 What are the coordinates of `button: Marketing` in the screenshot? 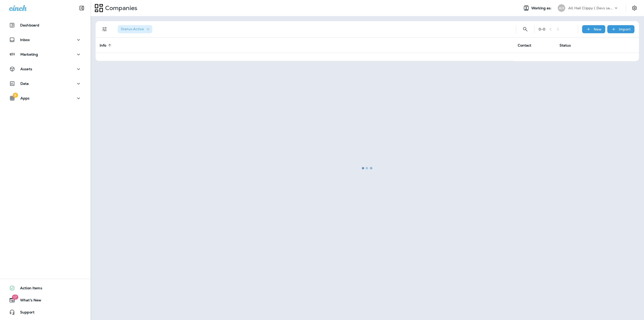 It's located at (45, 54).